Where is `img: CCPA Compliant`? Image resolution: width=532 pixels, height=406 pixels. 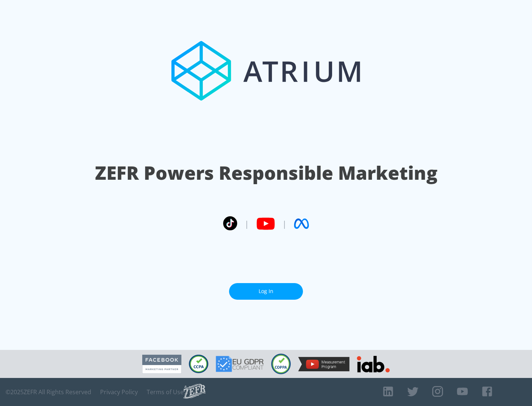
img: CCPA Compliant is located at coordinates (198, 364).